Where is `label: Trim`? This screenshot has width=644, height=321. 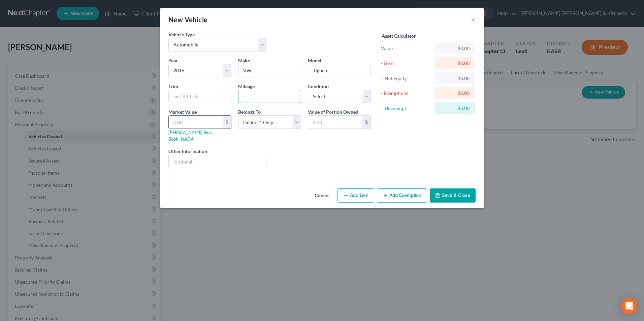
label: Trim is located at coordinates (173, 86).